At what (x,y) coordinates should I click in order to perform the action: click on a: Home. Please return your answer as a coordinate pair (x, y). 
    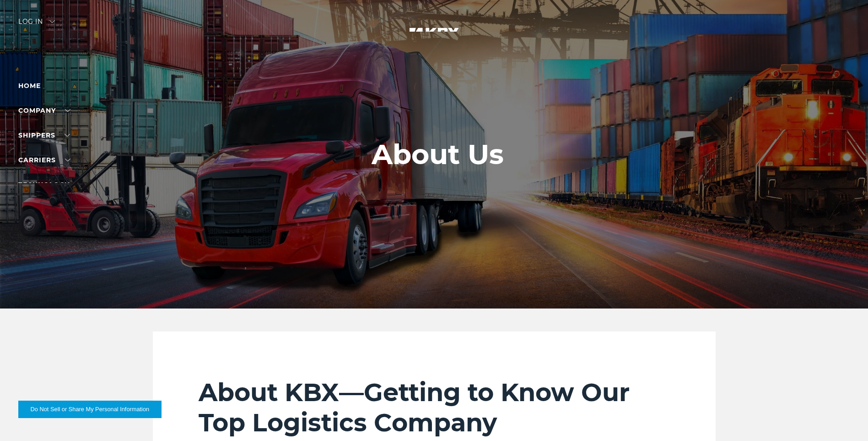
    Looking at the image, I should click on (29, 86).